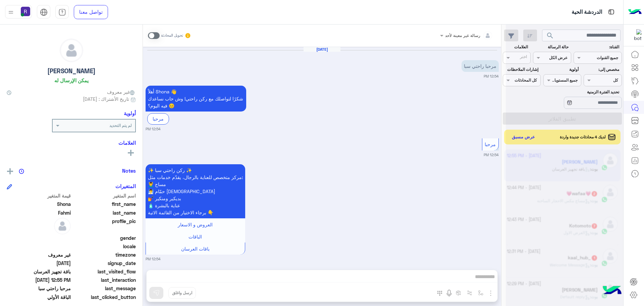  Describe the element at coordinates (635, 12) in the screenshot. I see `img: Logo` at that location.